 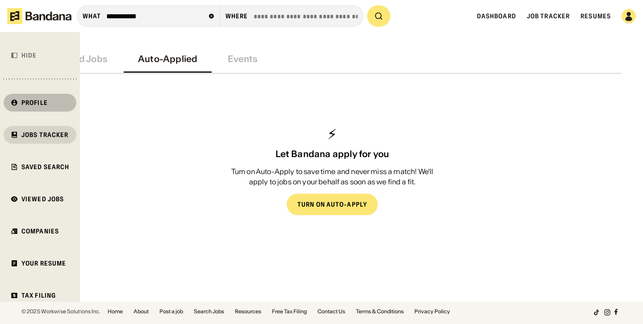 I want to click on div: Turn on Auto-Apply to save time and never miss a match! We'll apply to jobs on your behalf as soo..., so click(x=332, y=176).